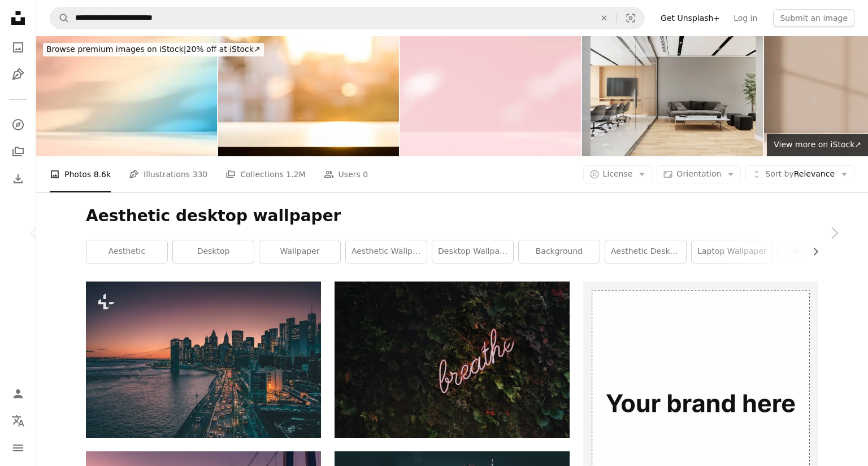 Image resolution: width=868 pixels, height=466 pixels. I want to click on a: wallpaper 4k, so click(819, 252).